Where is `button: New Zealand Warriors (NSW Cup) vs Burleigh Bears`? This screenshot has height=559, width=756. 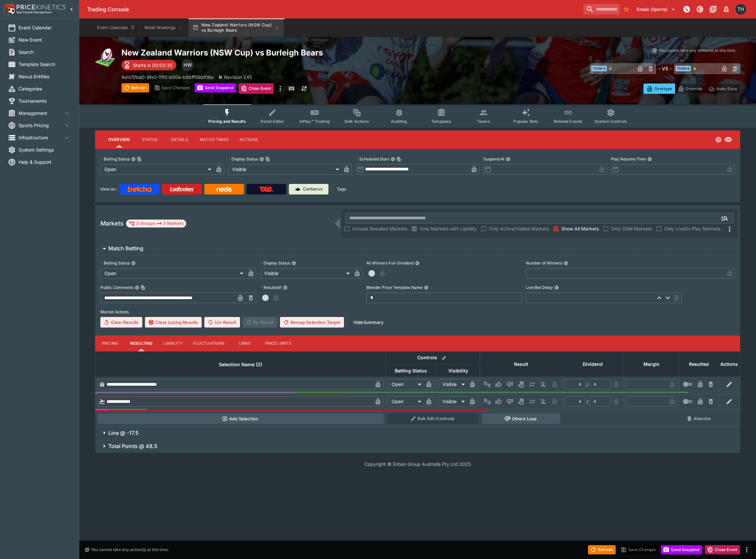
button: New Zealand Warriors (NSW Cup) vs Burleigh Bears is located at coordinates (236, 28).